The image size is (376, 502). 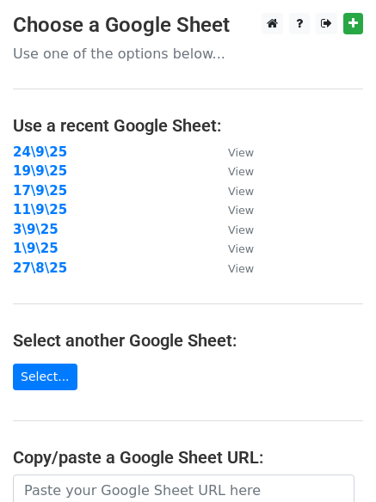 What do you see at coordinates (35, 248) in the screenshot?
I see `a: 1\9\25` at bounding box center [35, 248].